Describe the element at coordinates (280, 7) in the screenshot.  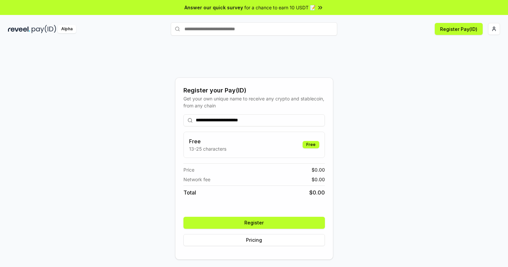
I see `span: for a chance to earn 10 USDT 📝` at that location.